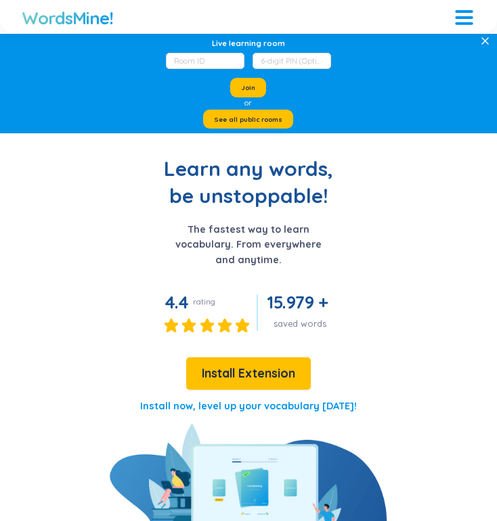 The height and width of the screenshot is (521, 497). Describe the element at coordinates (67, 18) in the screenshot. I see `h1: WordsMine!` at that location.